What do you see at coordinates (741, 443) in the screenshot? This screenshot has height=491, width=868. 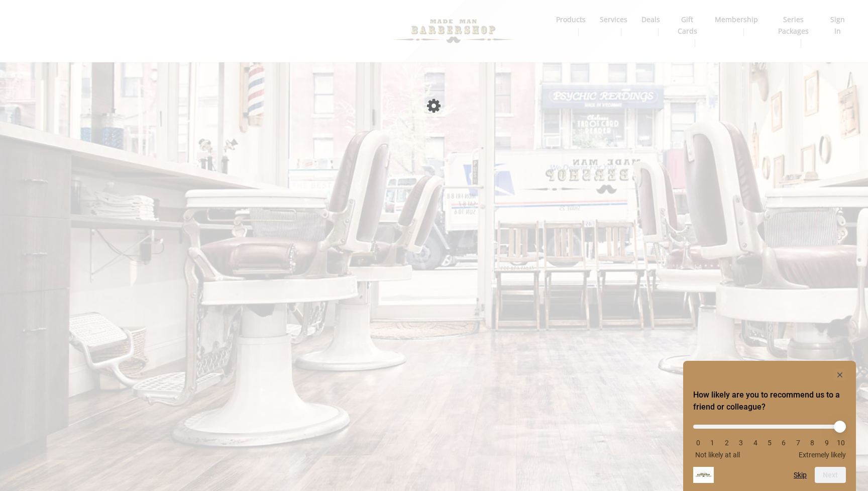 I see `li: 3` at bounding box center [741, 443].